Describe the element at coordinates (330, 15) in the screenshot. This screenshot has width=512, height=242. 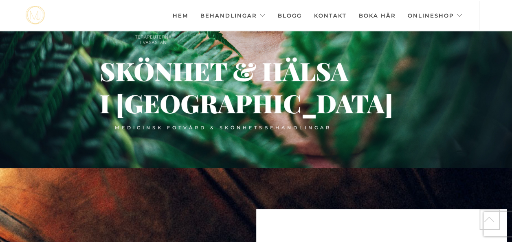
I see `a: Kontakt` at that location.